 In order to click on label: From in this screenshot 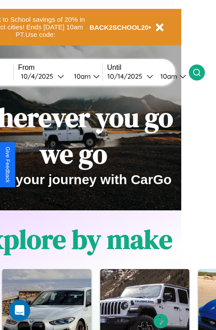, I will do `click(60, 68)`.